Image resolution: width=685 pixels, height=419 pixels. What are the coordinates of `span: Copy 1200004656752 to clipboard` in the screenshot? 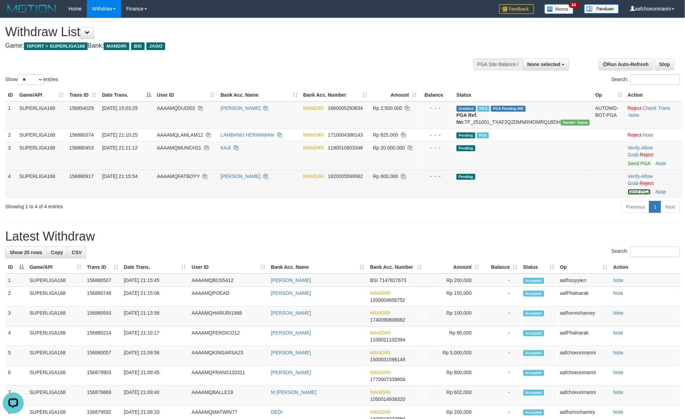 It's located at (388, 300).